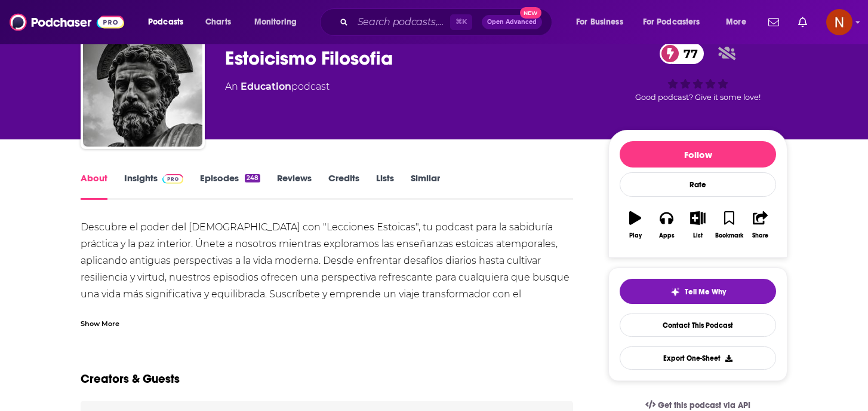 This screenshot has height=411, width=868. Describe the element at coordinates (729, 235) in the screenshot. I see `div: Bookmark` at that location.